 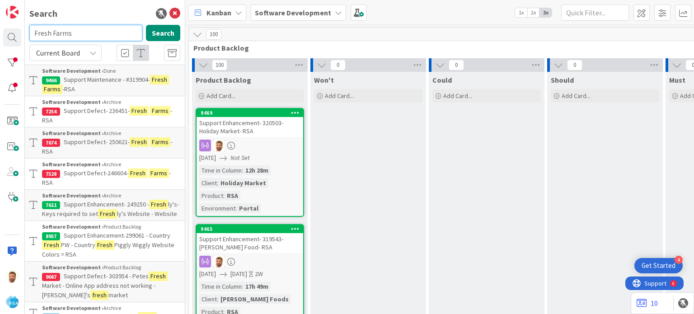 What do you see at coordinates (96, 173) in the screenshot?
I see `span: Support Defect-246604-` at bounding box center [96, 173].